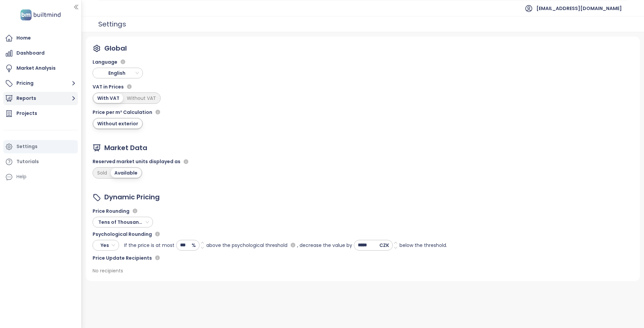 The image size is (644, 328). I want to click on div: Dashboard, so click(31, 53).